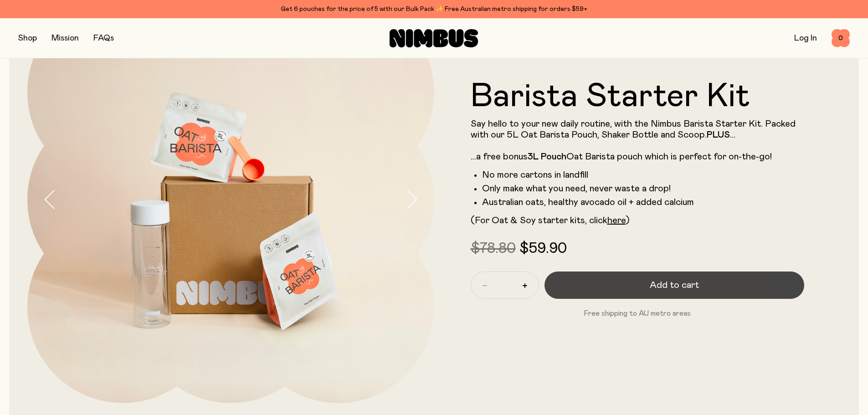 This screenshot has width=868, height=415. Describe the element at coordinates (543, 249) in the screenshot. I see `span: $59.90` at that location.